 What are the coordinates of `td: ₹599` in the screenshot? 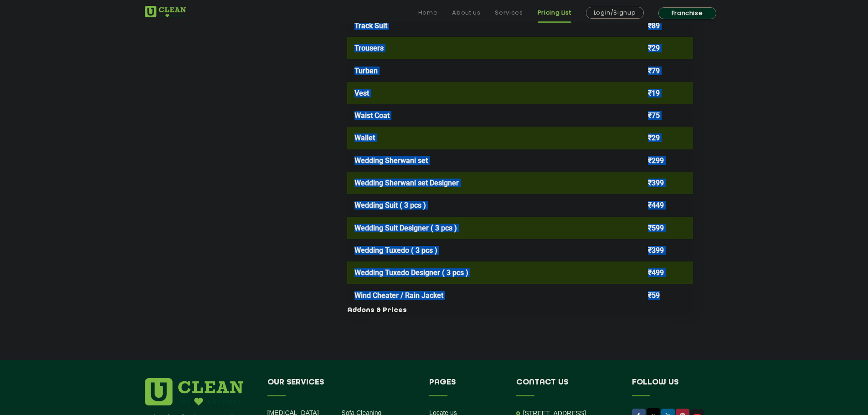 It's located at (658, 227).